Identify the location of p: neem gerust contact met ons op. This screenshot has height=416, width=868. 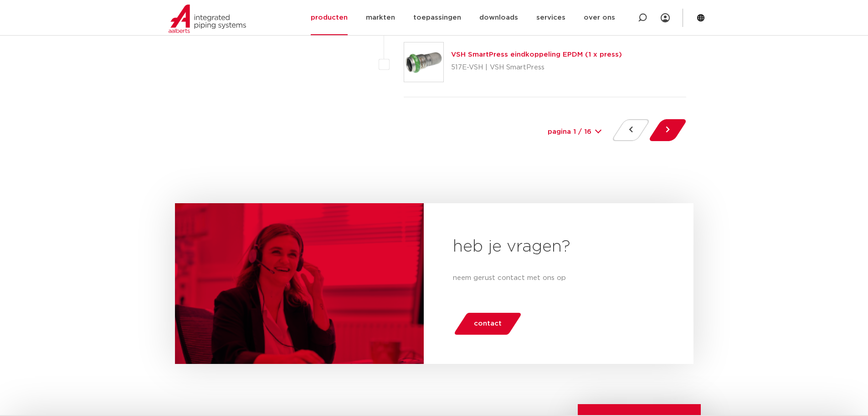
(559, 278).